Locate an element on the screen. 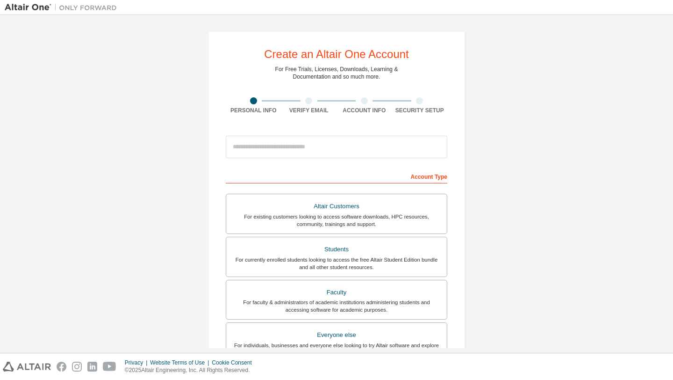 The width and height of the screenshot is (673, 380). img: facebook.svg is located at coordinates (61, 366).